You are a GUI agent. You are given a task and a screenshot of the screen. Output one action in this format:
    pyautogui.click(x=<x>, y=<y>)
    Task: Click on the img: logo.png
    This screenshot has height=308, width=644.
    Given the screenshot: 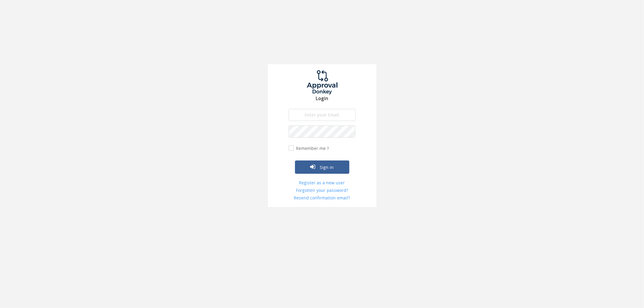 What is the action you would take?
    pyautogui.click(x=322, y=83)
    